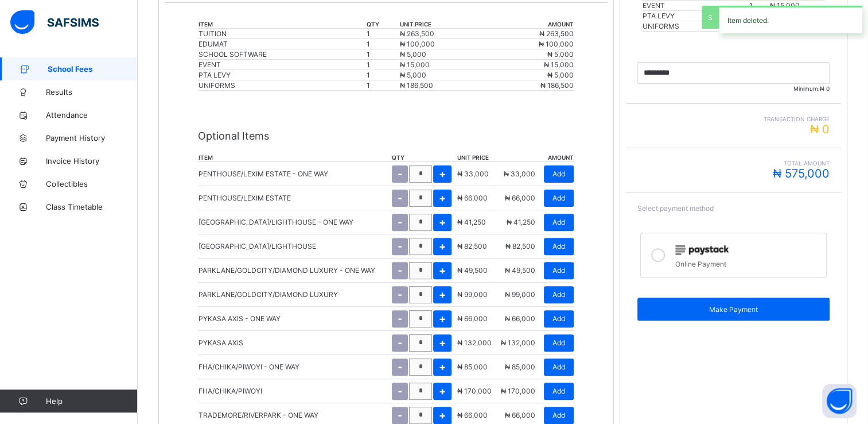 This screenshot has height=424, width=868. What do you see at coordinates (733, 119) in the screenshot?
I see `span: Transaction charge` at bounding box center [733, 119].